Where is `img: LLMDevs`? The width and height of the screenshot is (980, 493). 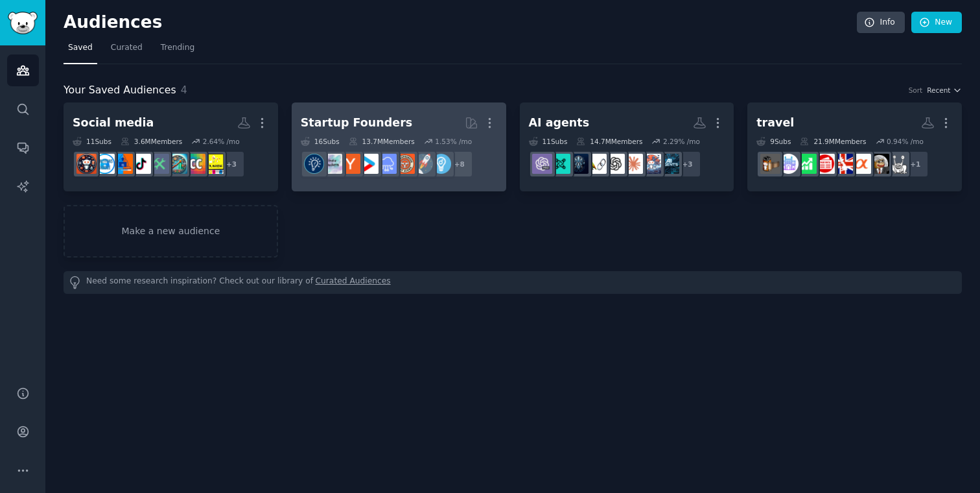 img: LLMDevs is located at coordinates (560, 163).